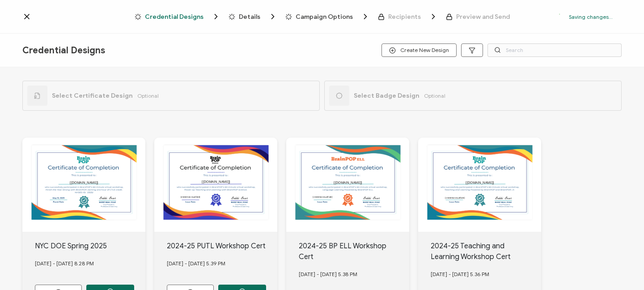 The image size is (644, 290). I want to click on span: Select Certificate Design, so click(92, 96).